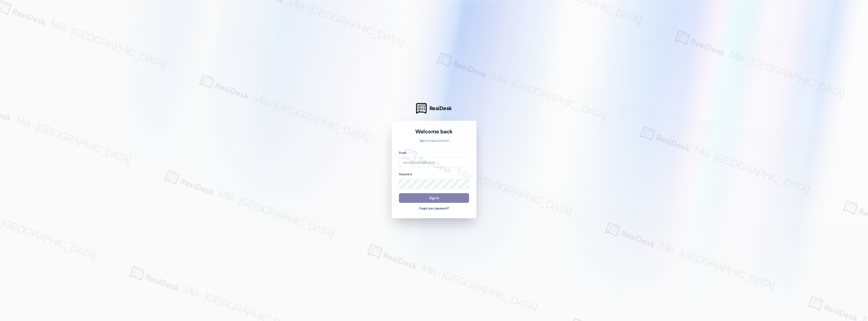  Describe the element at coordinates (434, 131) in the screenshot. I see `h1: Welcome back` at that location.